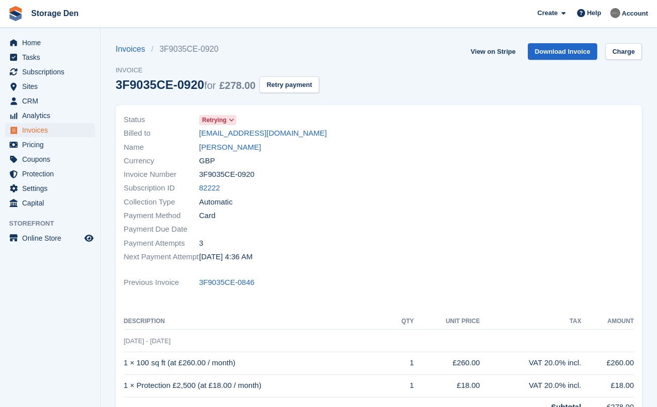 This screenshot has width=657, height=407. Describe the element at coordinates (210, 188) in the screenshot. I see `a: 82222` at that location.